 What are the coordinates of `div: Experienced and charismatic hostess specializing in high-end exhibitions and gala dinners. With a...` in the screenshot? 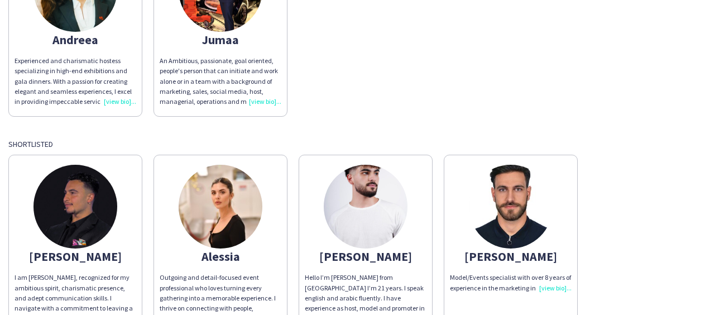 It's located at (75, 81).